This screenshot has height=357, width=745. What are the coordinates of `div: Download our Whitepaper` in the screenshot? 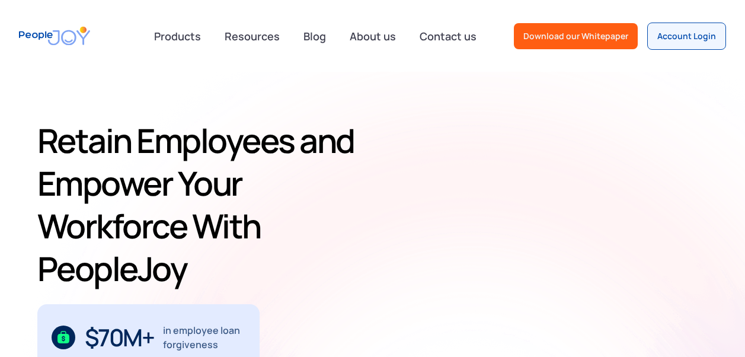 It's located at (576, 36).